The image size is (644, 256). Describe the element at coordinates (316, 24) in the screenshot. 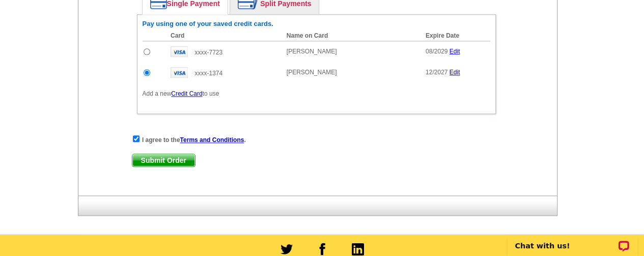

I see `h6: Pay using one of your saved credit cards.` at that location.